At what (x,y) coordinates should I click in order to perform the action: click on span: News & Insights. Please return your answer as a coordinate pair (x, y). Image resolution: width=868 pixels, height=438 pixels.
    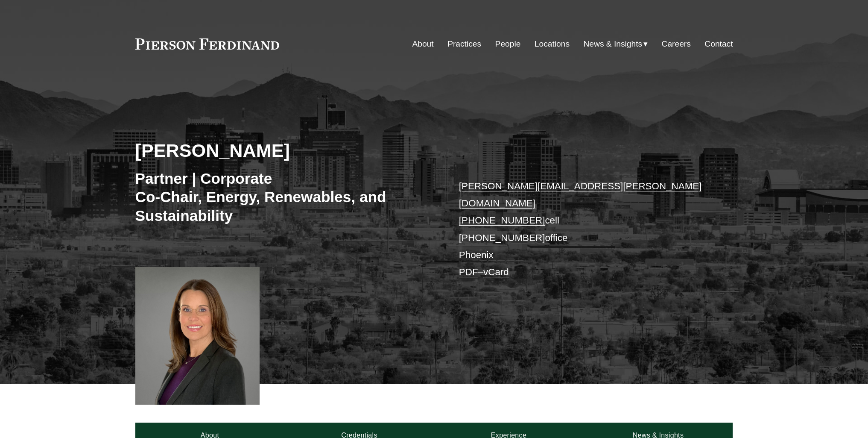
    Looking at the image, I should click on (613, 44).